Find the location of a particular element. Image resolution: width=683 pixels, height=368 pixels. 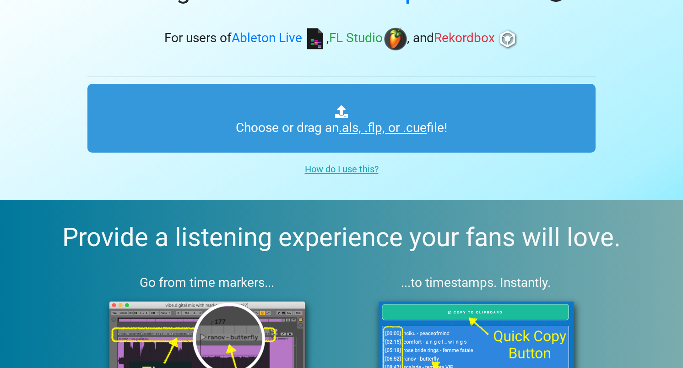

u: How do I use this? is located at coordinates (342, 169).